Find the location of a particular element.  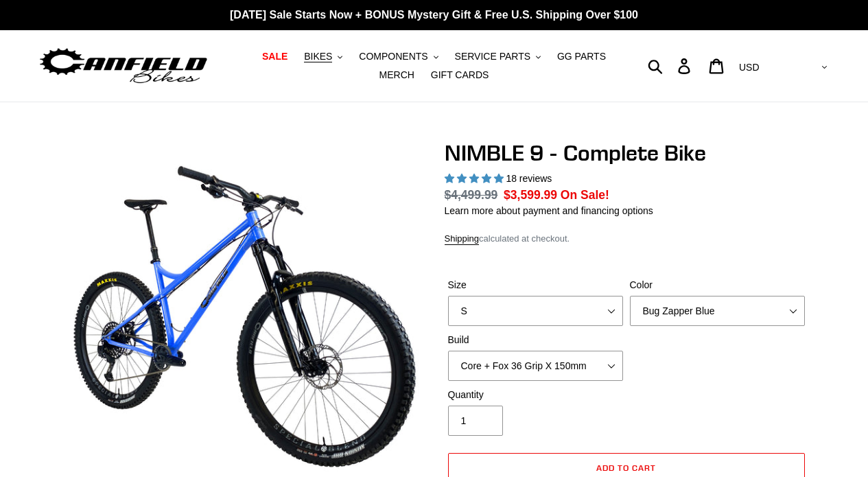

a: GG PARTS is located at coordinates (581, 56).